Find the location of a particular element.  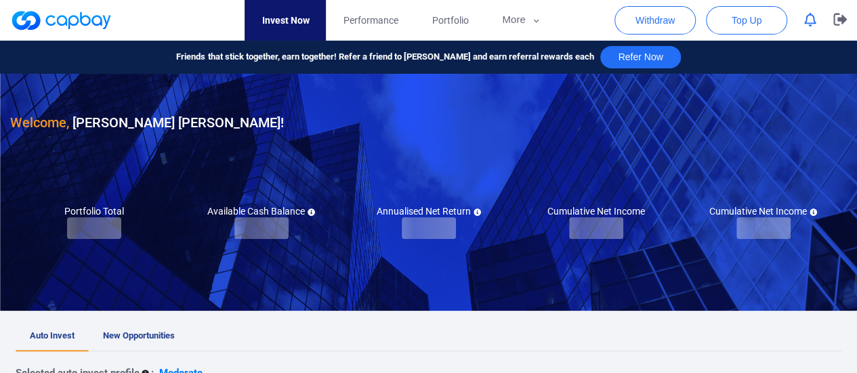

span: Top Up is located at coordinates (746, 20).